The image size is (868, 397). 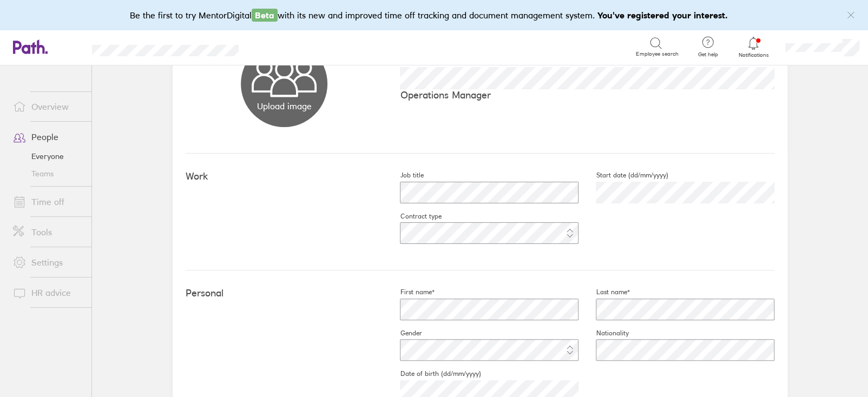 I want to click on span: Notifications, so click(x=753, y=55).